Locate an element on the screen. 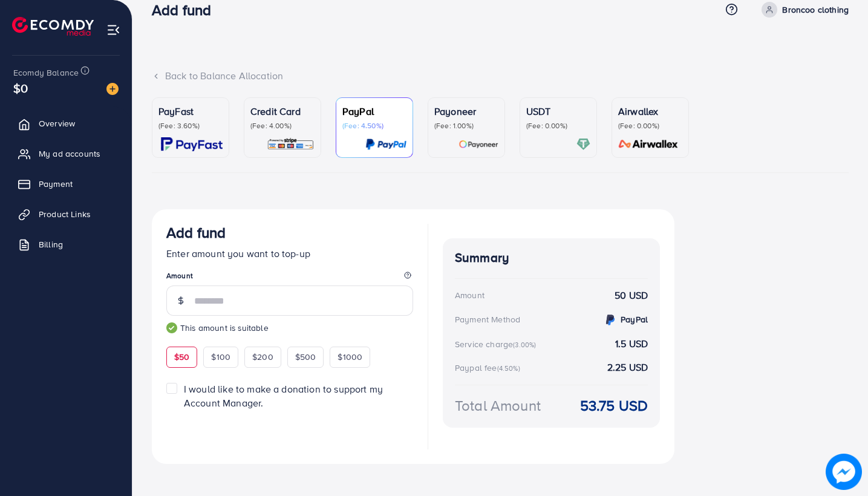 This screenshot has width=868, height=496. div: Paypal fee is located at coordinates (489, 368).